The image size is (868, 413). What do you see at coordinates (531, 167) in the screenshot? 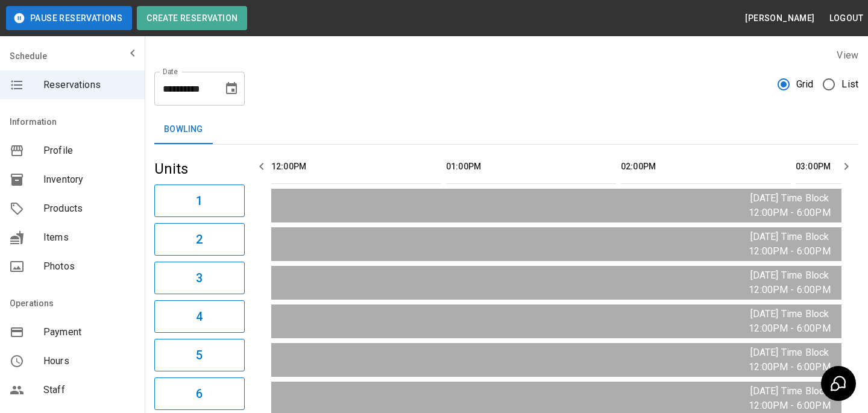
I see `th: 01:00PM` at bounding box center [531, 167].